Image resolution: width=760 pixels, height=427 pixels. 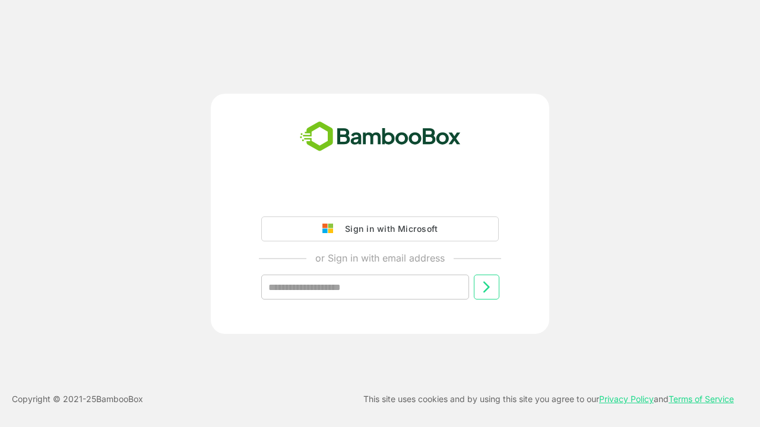 What do you see at coordinates (380, 258) in the screenshot?
I see `p: or Sign in with email address` at bounding box center [380, 258].